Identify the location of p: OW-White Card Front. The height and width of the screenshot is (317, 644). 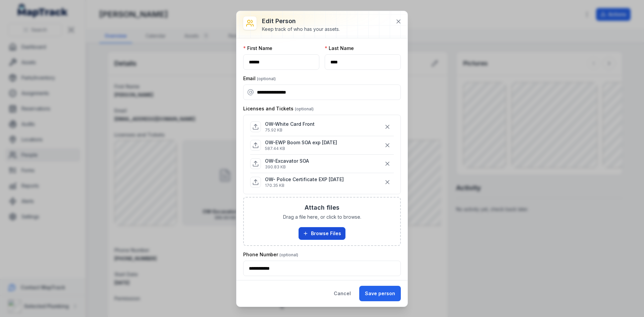
(290, 124).